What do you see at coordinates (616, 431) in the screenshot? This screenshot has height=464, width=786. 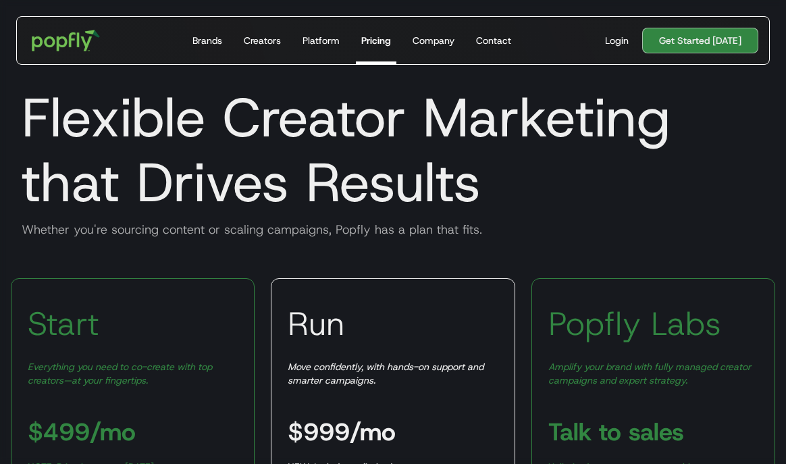 I see `h3: Talk to sales` at bounding box center [616, 431].